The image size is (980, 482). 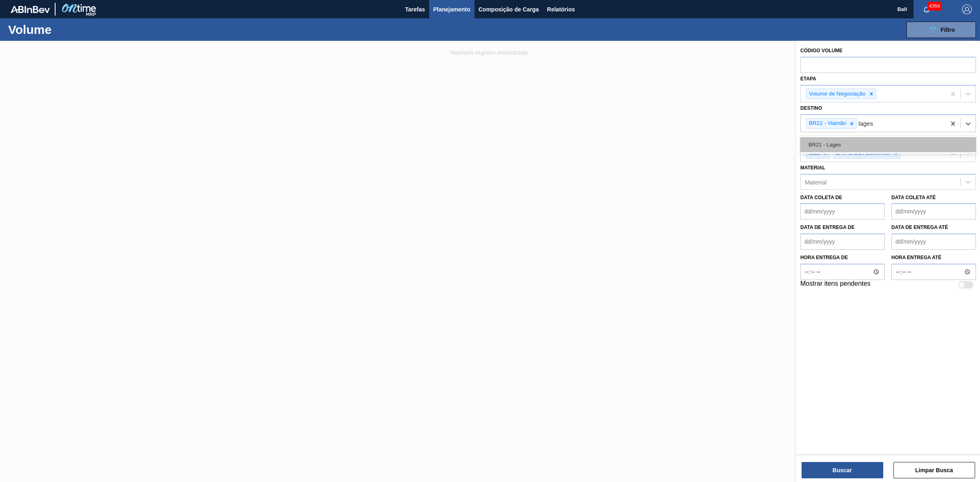 What do you see at coordinates (827, 228) in the screenshot?
I see `label: Data de Entrega de` at bounding box center [827, 228].